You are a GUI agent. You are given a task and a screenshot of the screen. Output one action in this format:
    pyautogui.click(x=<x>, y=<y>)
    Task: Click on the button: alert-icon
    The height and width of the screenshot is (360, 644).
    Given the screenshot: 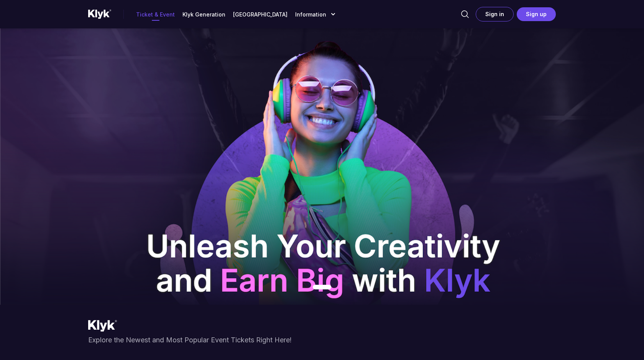 What is the action you would take?
    pyautogui.click(x=465, y=14)
    